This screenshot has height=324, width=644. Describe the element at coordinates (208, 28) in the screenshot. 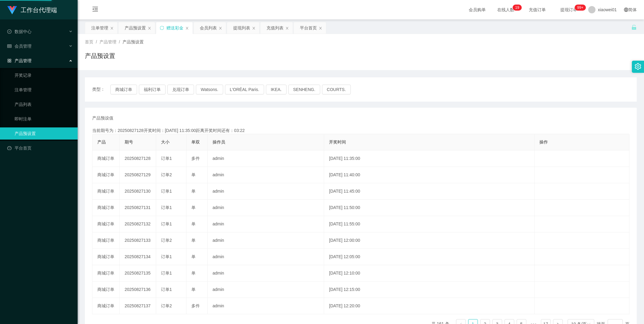

I see `div: 会员列表` at that location.